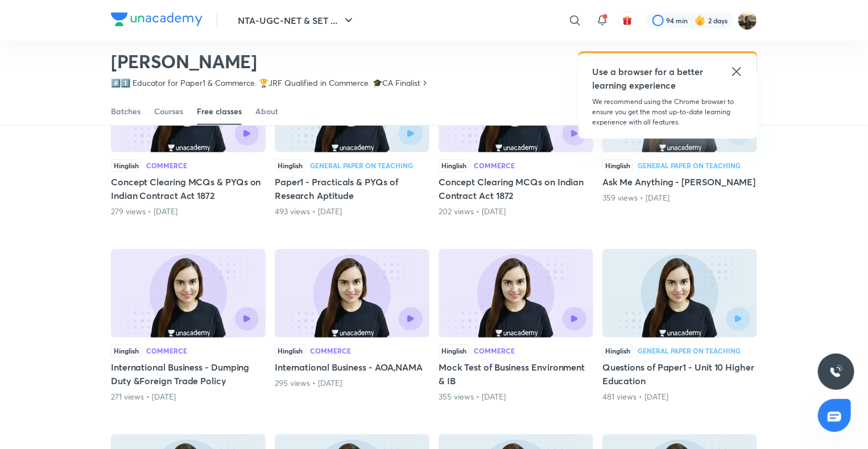 This screenshot has width=868, height=449. I want to click on a: Batches, so click(126, 112).